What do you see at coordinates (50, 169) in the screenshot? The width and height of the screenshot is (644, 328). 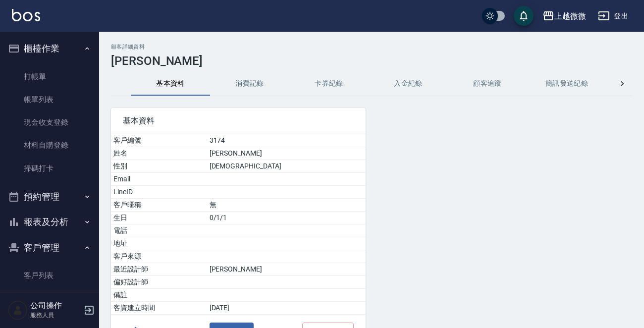 I see `a: 掃碼打卡` at bounding box center [50, 169].